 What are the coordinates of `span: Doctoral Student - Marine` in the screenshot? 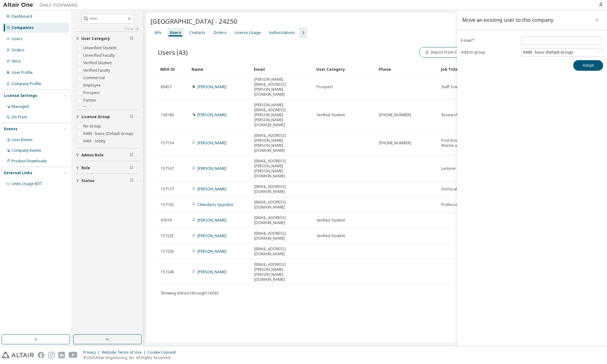 It's located at (464, 189).